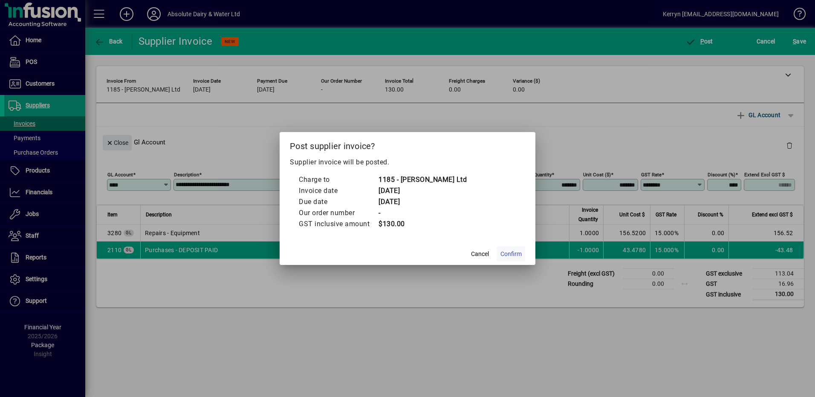 The image size is (815, 397). I want to click on td: Charge to, so click(338, 180).